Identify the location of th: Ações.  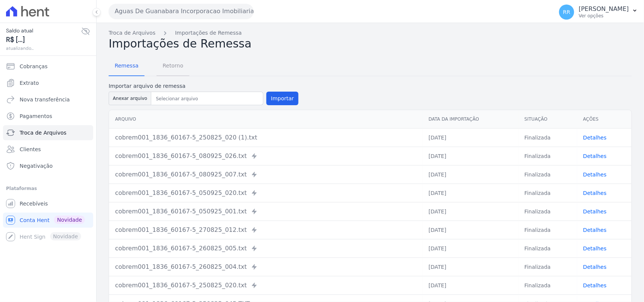
(604, 119).